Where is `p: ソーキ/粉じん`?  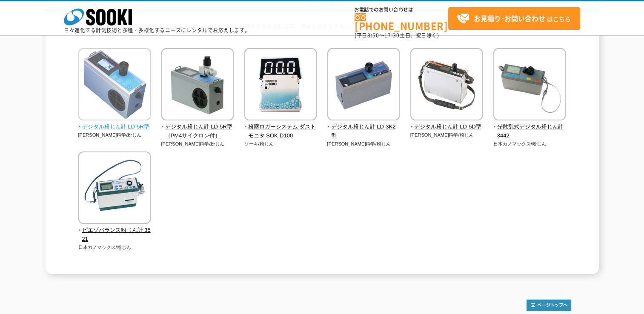
p: ソーキ/粉じん is located at coordinates (281, 144).